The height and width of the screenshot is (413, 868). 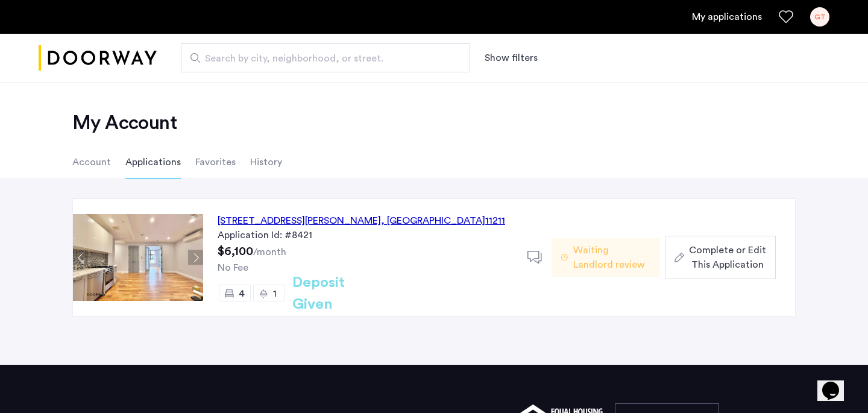 What do you see at coordinates (265, 162) in the screenshot?
I see `li: History` at bounding box center [265, 162].